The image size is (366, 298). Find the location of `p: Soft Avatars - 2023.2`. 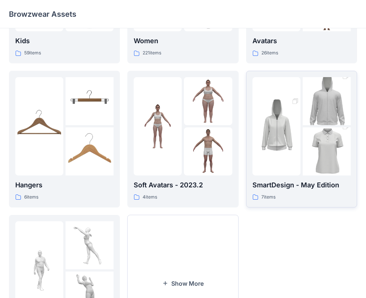

p: Soft Avatars - 2023.2 is located at coordinates (183, 185).